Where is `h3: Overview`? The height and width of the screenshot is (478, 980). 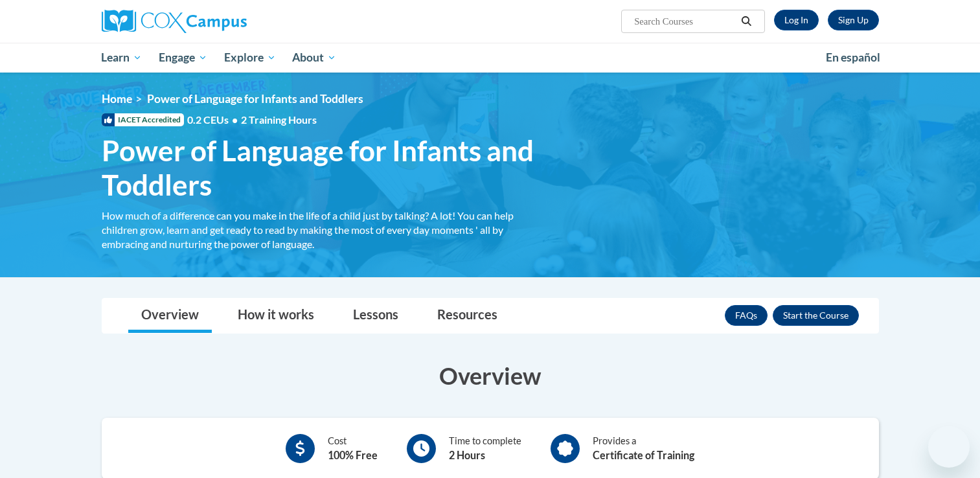
h3: Overview is located at coordinates (490, 376).